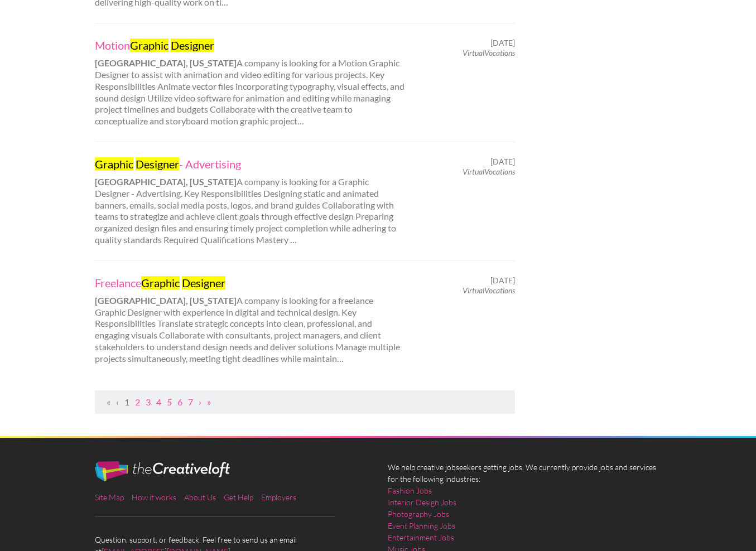 The image size is (756, 551). Describe the element at coordinates (180, 401) in the screenshot. I see `a: Page 6` at that location.